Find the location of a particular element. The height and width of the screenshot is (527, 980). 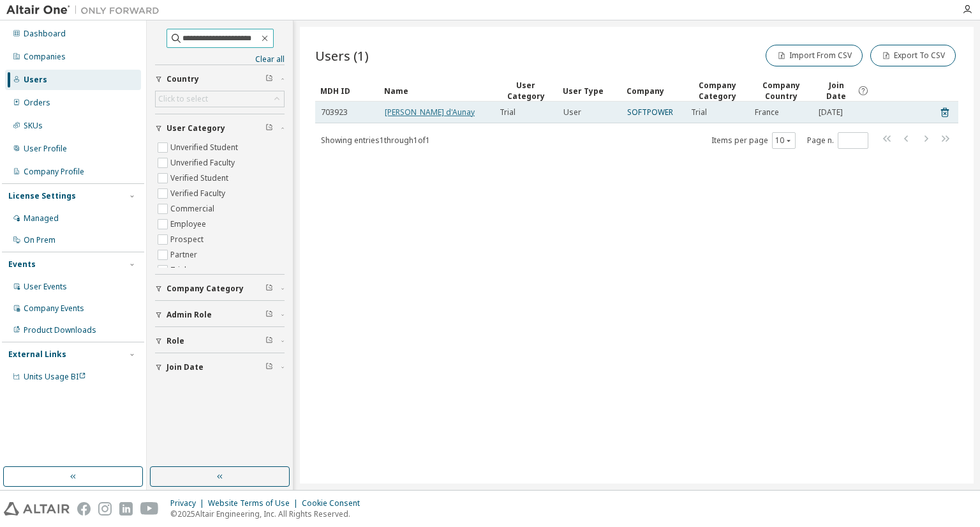

div: Users is located at coordinates (35, 80).